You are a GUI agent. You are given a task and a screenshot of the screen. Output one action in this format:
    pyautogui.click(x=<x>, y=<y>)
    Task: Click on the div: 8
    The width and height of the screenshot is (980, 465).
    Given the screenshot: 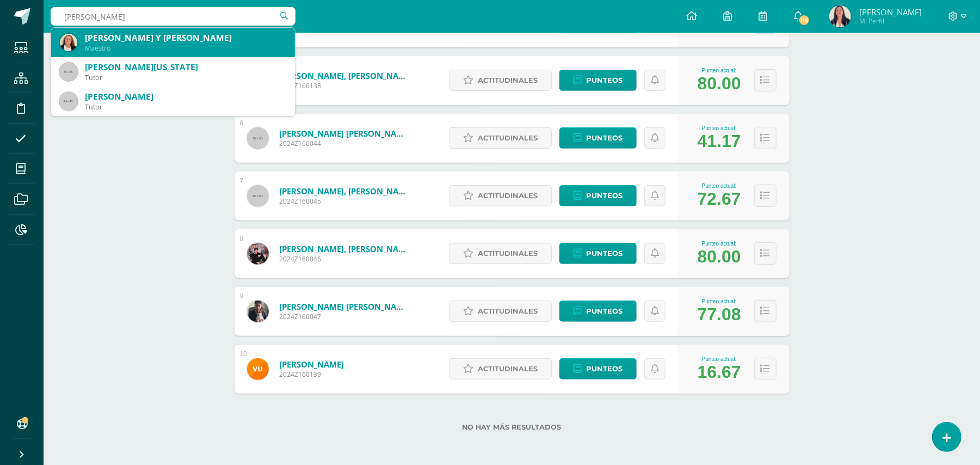 What is the action you would take?
    pyautogui.click(x=242, y=239)
    